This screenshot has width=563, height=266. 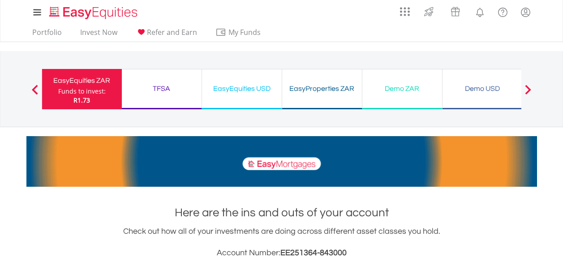 I want to click on div: Demo ZAR, so click(x=402, y=89).